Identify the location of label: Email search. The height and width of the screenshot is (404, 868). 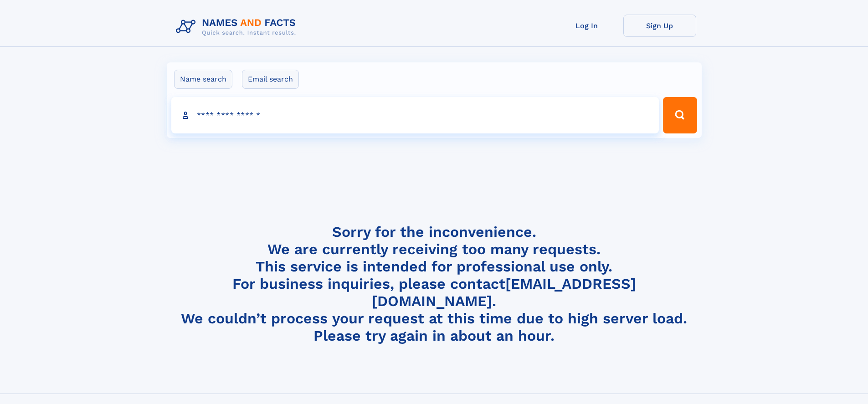
(270, 79).